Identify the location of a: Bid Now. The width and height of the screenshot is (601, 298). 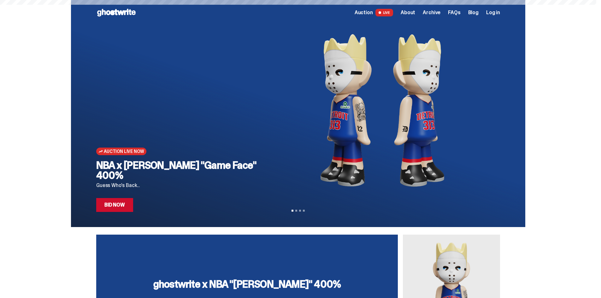
(115, 205).